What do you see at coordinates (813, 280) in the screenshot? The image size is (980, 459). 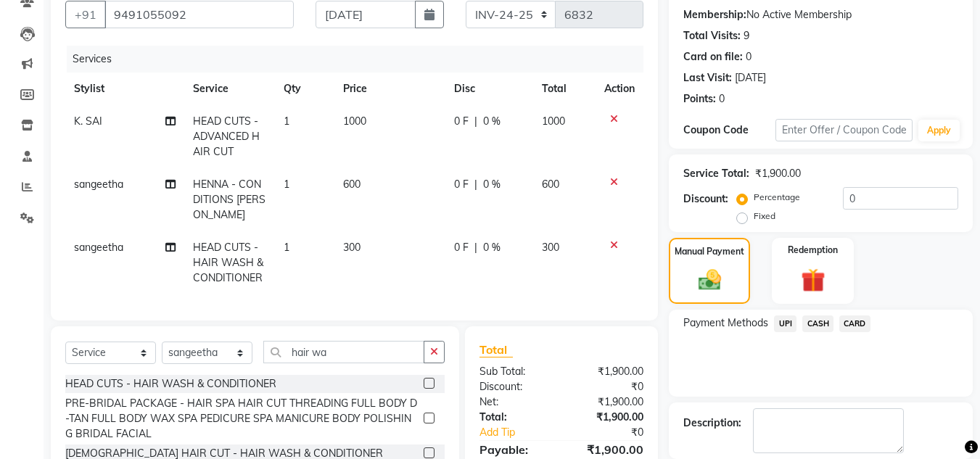 I see `img: _gift.svg` at bounding box center [813, 280].